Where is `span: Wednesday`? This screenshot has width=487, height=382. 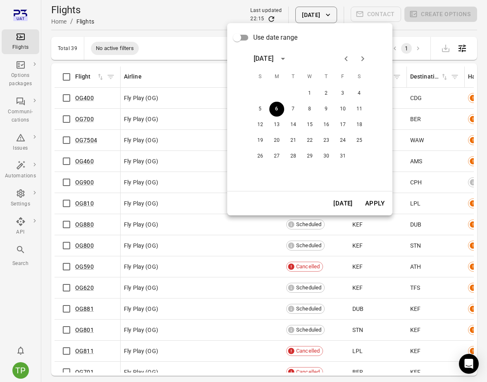
span: Wednesday is located at coordinates (310, 77).